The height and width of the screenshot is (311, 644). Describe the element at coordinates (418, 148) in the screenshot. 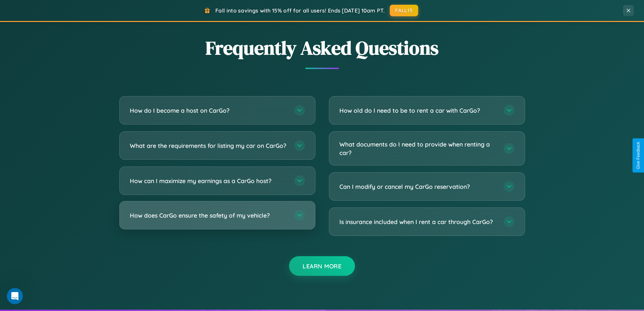

I see `h3: What documents do I need to provide when renting a car?` at that location.